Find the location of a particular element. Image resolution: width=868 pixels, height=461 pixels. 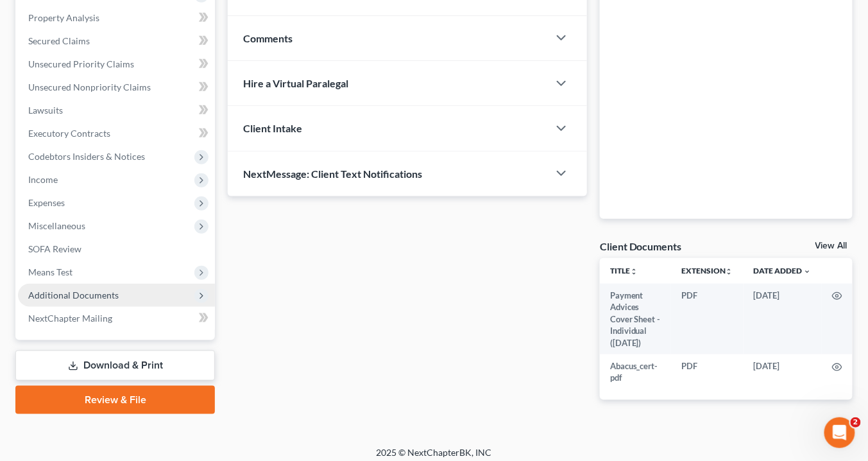

span: Lawsuits is located at coordinates (45, 110).